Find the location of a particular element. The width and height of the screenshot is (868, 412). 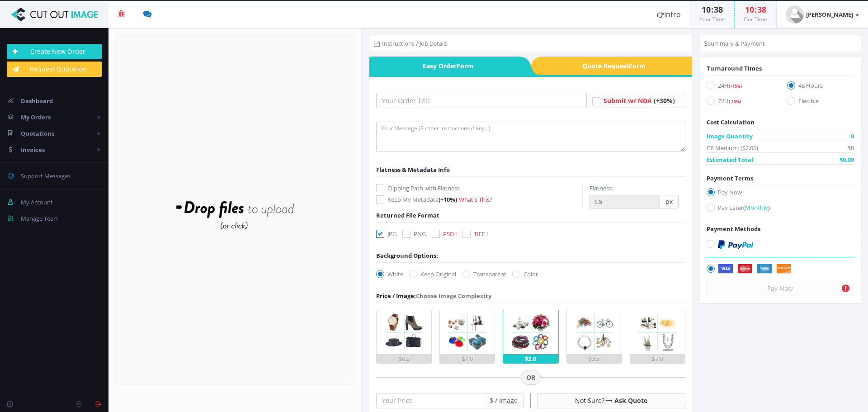

a: (+15%) is located at coordinates (736, 86).